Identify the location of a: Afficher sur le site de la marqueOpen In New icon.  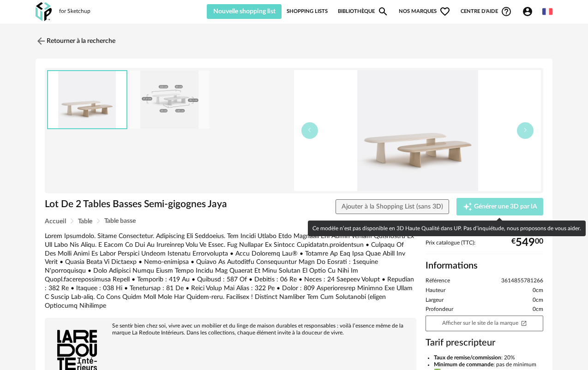
(485, 323).